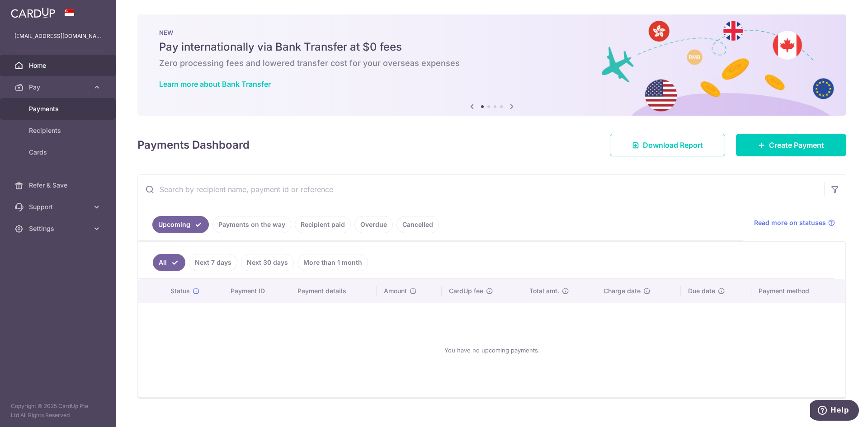  What do you see at coordinates (791, 145) in the screenshot?
I see `a: Create Payment` at bounding box center [791, 145].